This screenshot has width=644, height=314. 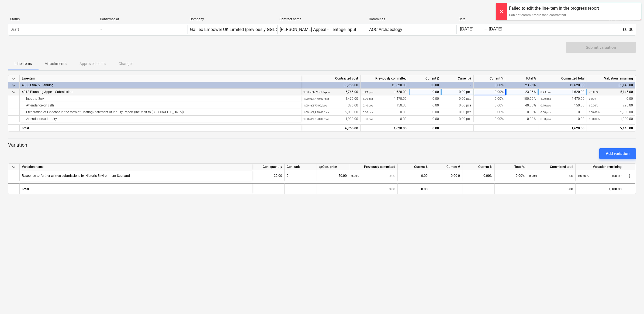 I want to click on div: 5,145.00, so click(x=611, y=92).